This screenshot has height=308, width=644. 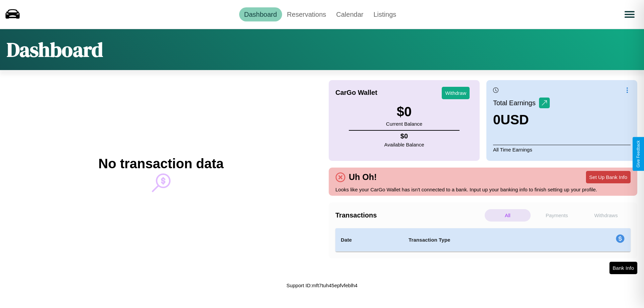 What do you see at coordinates (485, 240) in the screenshot?
I see `h4: Transaction Type` at bounding box center [485, 240].